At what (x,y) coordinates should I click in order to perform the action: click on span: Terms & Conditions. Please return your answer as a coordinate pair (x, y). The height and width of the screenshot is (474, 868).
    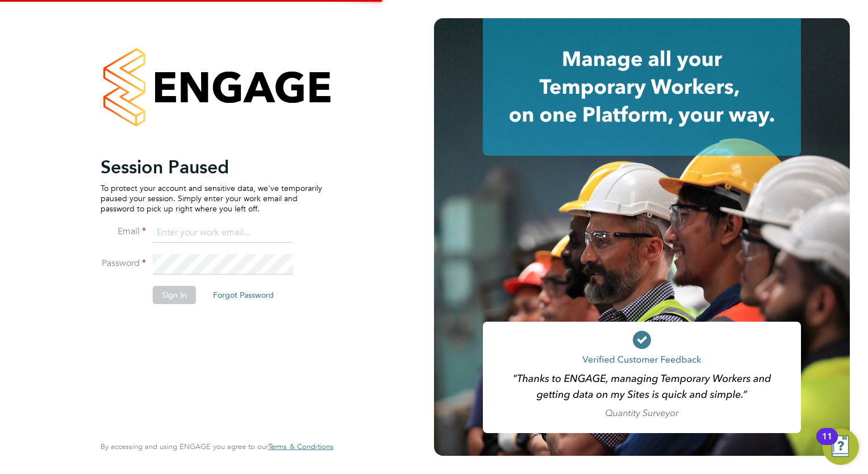
    Looking at the image, I should click on (301, 446).